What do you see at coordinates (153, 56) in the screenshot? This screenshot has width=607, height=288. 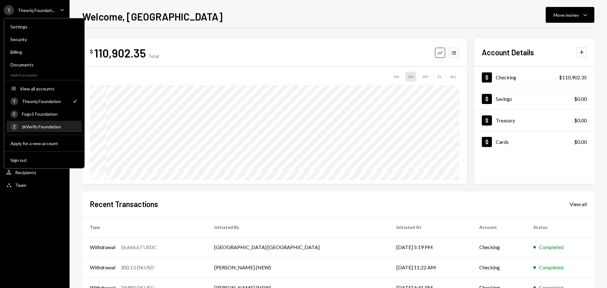 I see `div: Total` at bounding box center [153, 56].